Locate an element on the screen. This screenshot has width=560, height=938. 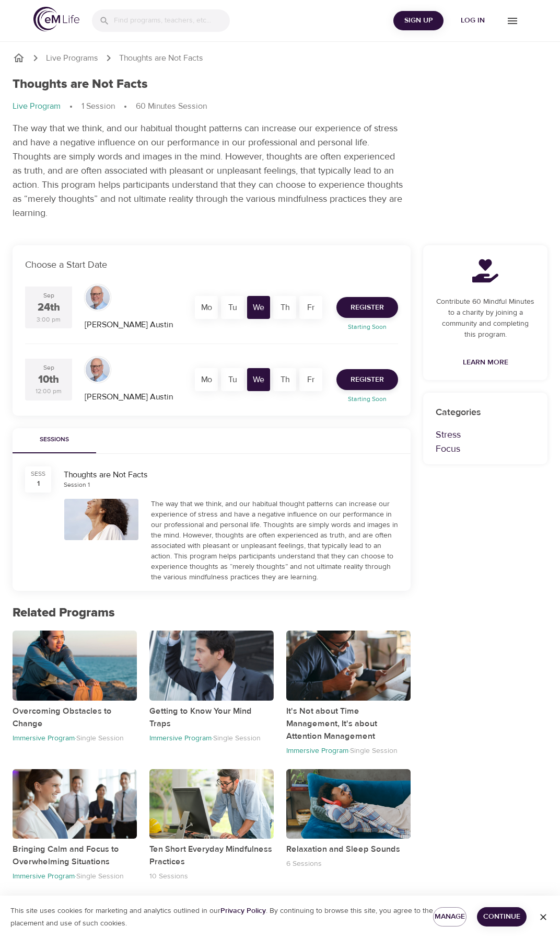
a: Learn More is located at coordinates (485, 362).